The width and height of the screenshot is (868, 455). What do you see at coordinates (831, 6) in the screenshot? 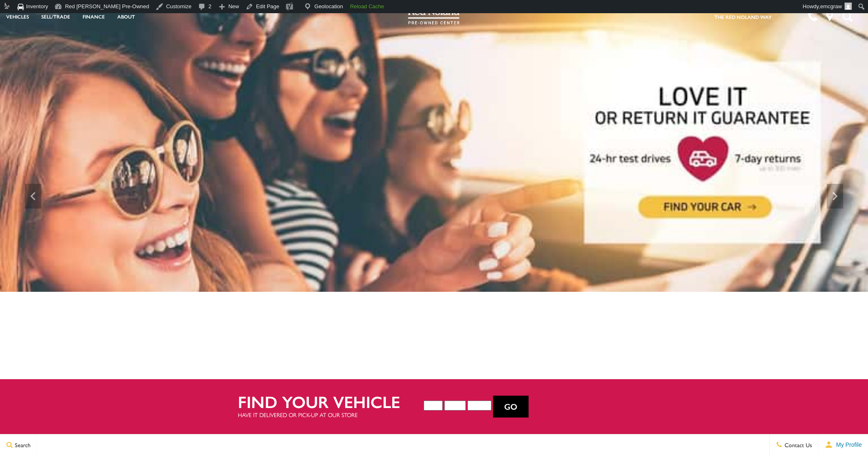
I see `span: emcgraw` at bounding box center [831, 6].